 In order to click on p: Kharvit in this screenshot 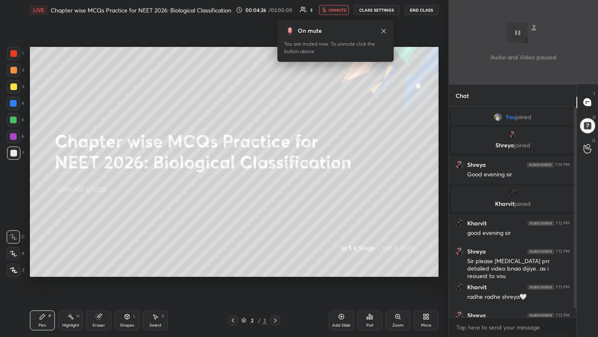, I will do `click(513, 204)`.